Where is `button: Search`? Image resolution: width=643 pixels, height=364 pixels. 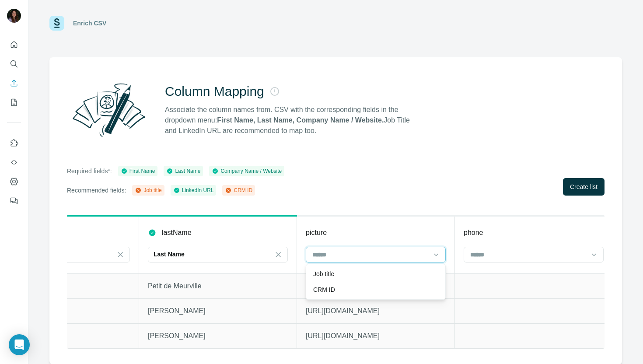
button: Search is located at coordinates (14, 64).